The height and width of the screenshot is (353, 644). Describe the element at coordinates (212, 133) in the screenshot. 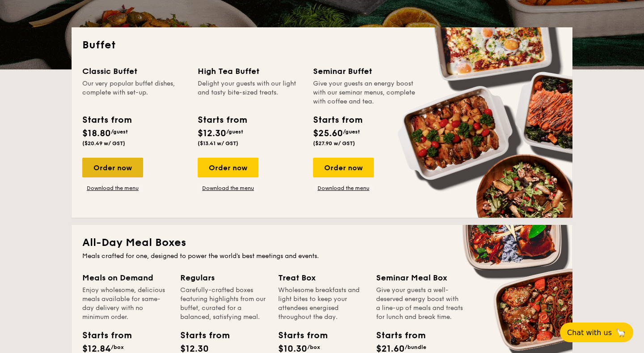

I see `span: $12.30` at that location.